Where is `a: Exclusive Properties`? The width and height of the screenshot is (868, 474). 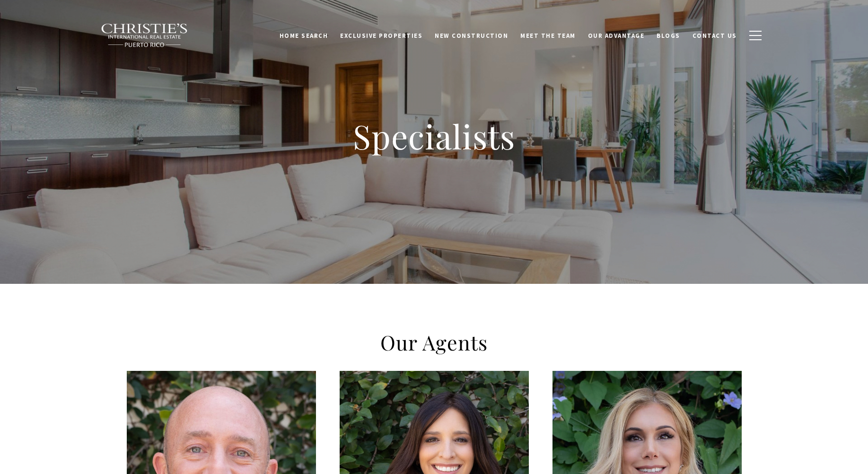 a: Exclusive Properties is located at coordinates (381, 35).